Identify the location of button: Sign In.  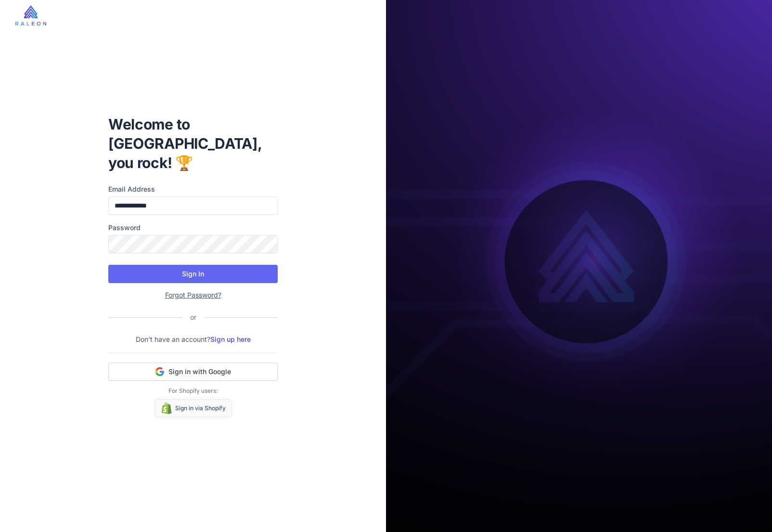
(193, 274).